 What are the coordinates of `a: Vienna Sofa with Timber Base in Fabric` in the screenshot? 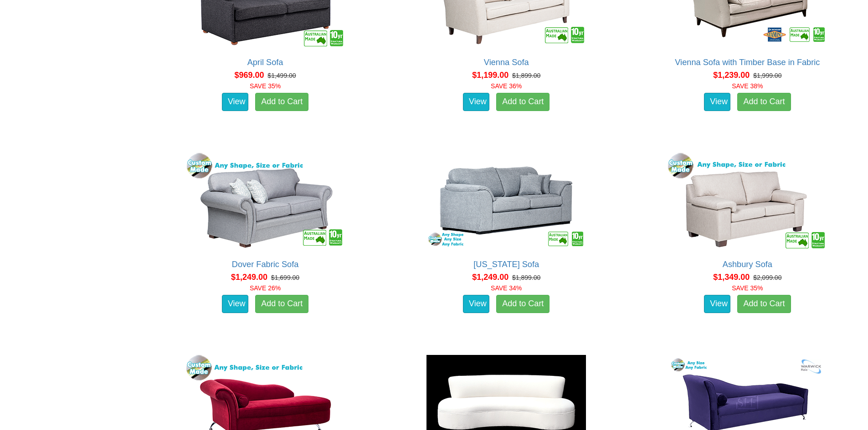 It's located at (747, 62).